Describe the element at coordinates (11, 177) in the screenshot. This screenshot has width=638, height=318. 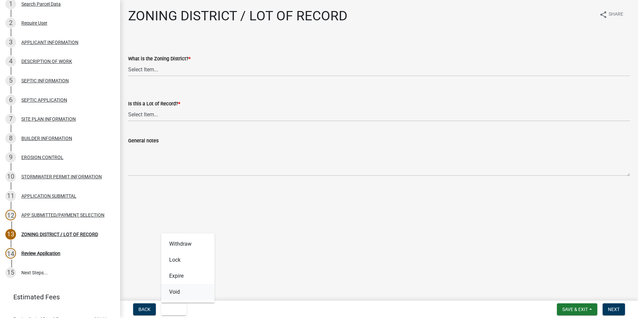
I see `div: 10` at that location.